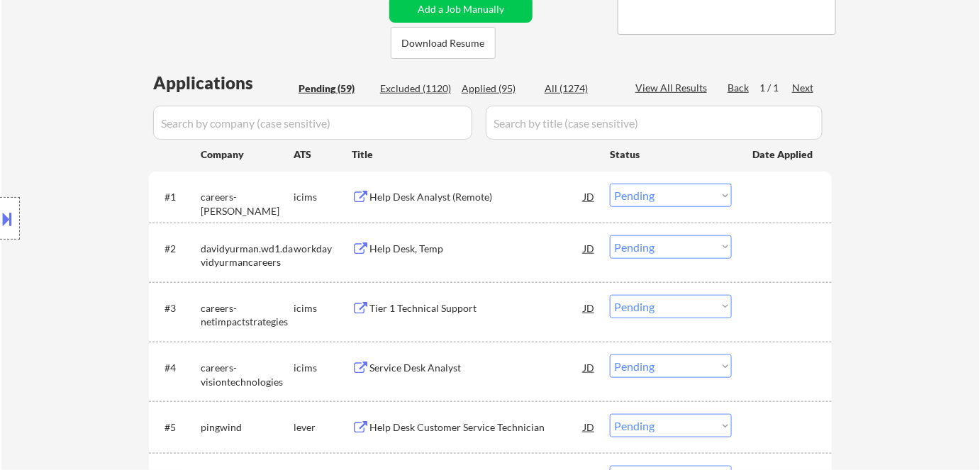 Image resolution: width=980 pixels, height=470 pixels. Describe the element at coordinates (177, 368) in the screenshot. I see `div: #4` at that location.